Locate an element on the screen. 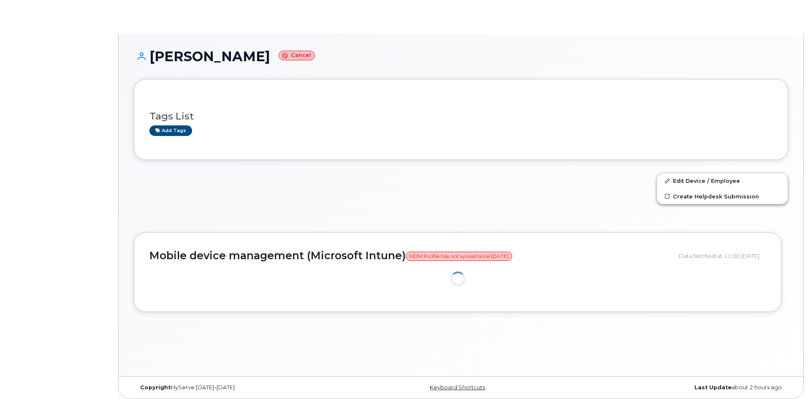  strong: Last Update is located at coordinates (713, 387).